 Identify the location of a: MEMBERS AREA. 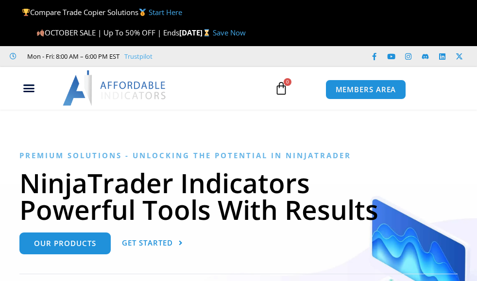
(366, 89).